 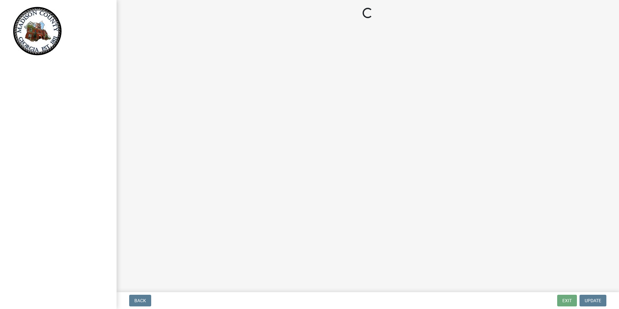 I want to click on span: Update, so click(x=593, y=300).